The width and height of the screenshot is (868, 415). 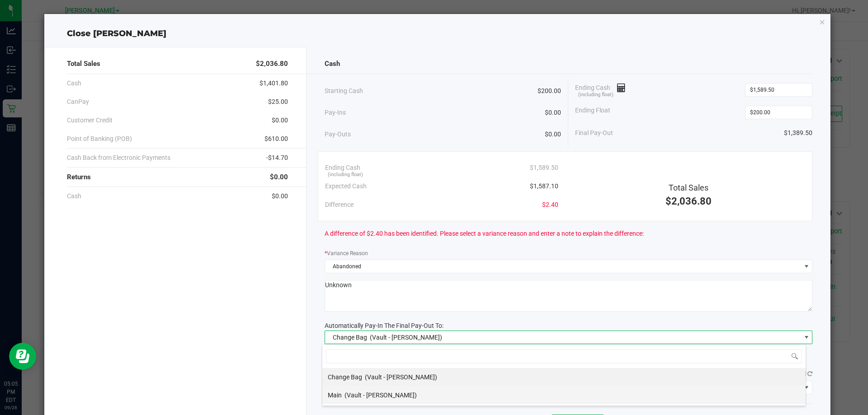 What do you see at coordinates (544, 186) in the screenshot?
I see `span: $1,587.10` at bounding box center [544, 186].